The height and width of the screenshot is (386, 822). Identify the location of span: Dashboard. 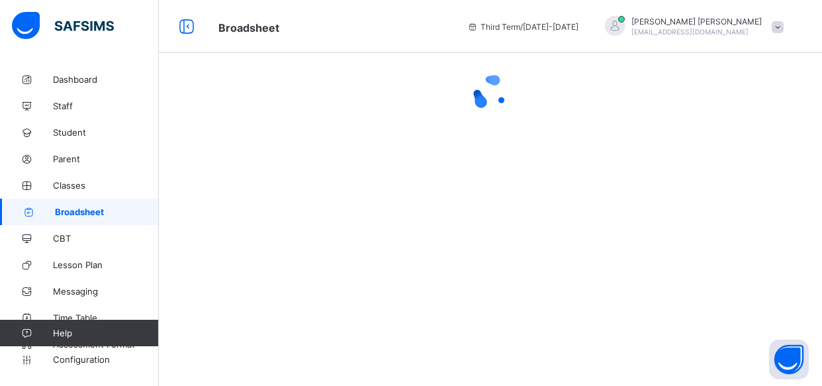
(106, 79).